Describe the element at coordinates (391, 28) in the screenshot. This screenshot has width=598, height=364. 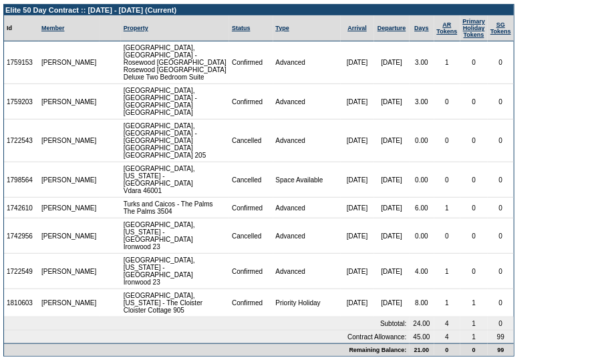
I see `a: Departure` at that location.